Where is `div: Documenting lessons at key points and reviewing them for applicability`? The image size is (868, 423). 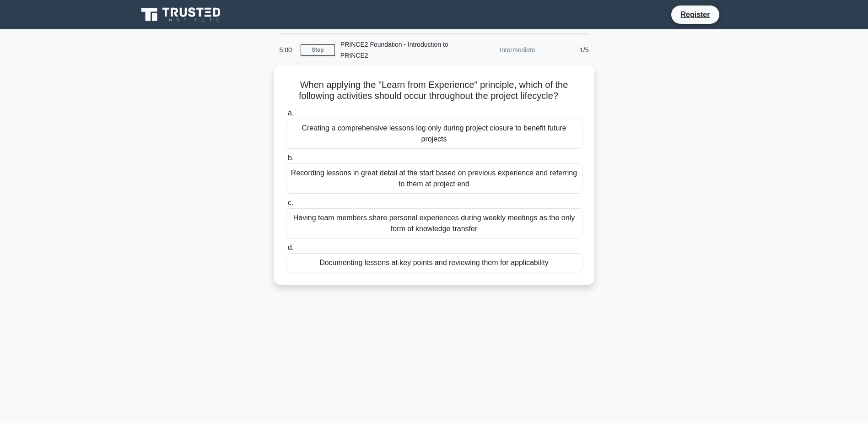
div: Documenting lessons at key points and reviewing them for applicability is located at coordinates (434, 263).